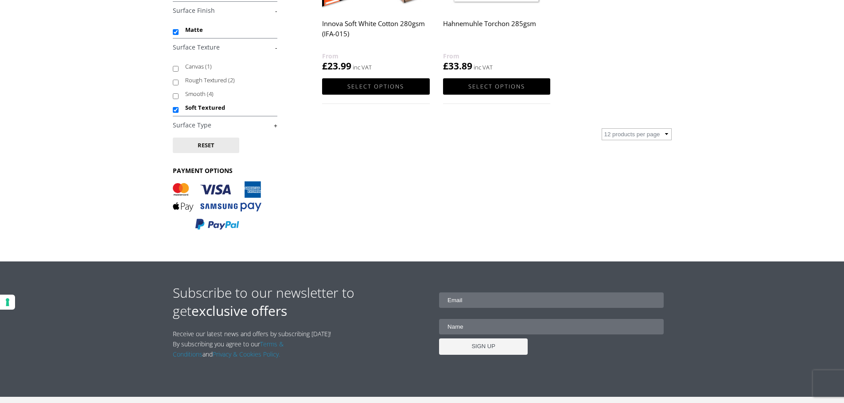  Describe the element at coordinates (231, 80) in the screenshot. I see `span: (2)` at that location.